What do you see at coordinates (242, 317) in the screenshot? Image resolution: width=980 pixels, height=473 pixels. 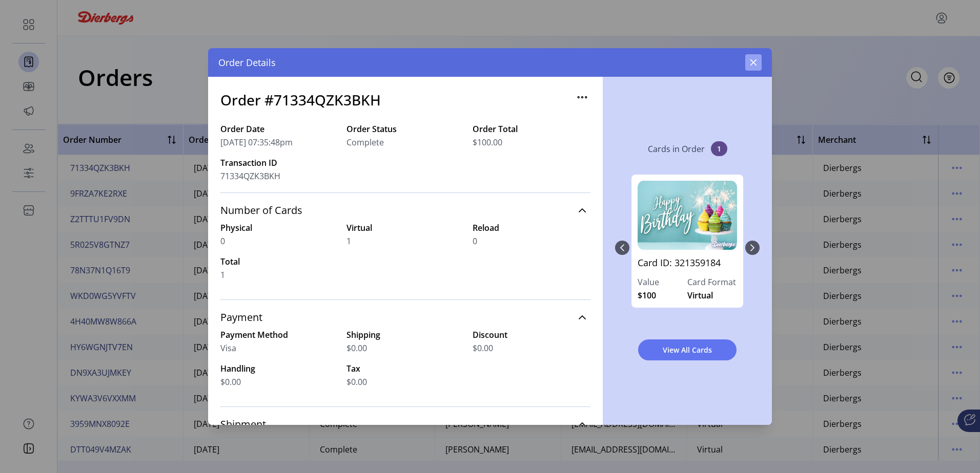 I see `span: Payment` at bounding box center [242, 317].